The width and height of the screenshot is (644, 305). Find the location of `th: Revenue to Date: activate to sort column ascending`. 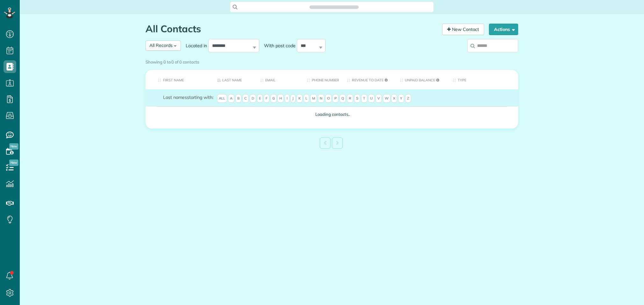

th: Revenue to Date: activate to sort column ascending is located at coordinates (369, 79).